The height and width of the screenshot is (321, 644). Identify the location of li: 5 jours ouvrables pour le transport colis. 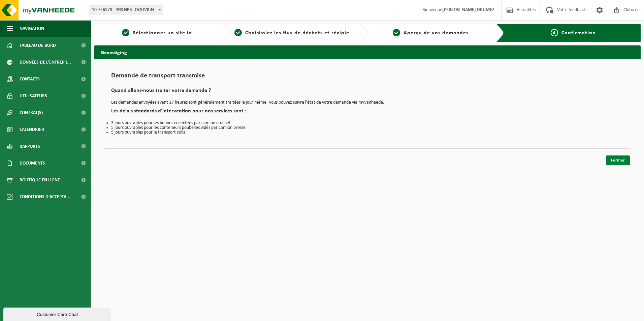
(368, 133).